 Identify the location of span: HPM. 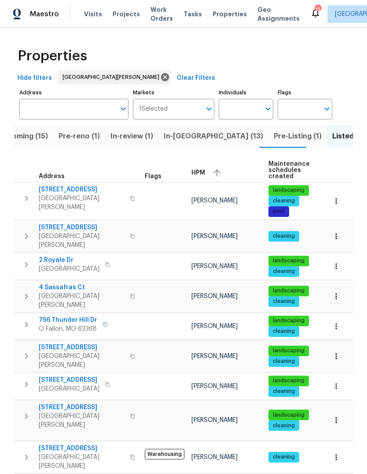
(198, 173).